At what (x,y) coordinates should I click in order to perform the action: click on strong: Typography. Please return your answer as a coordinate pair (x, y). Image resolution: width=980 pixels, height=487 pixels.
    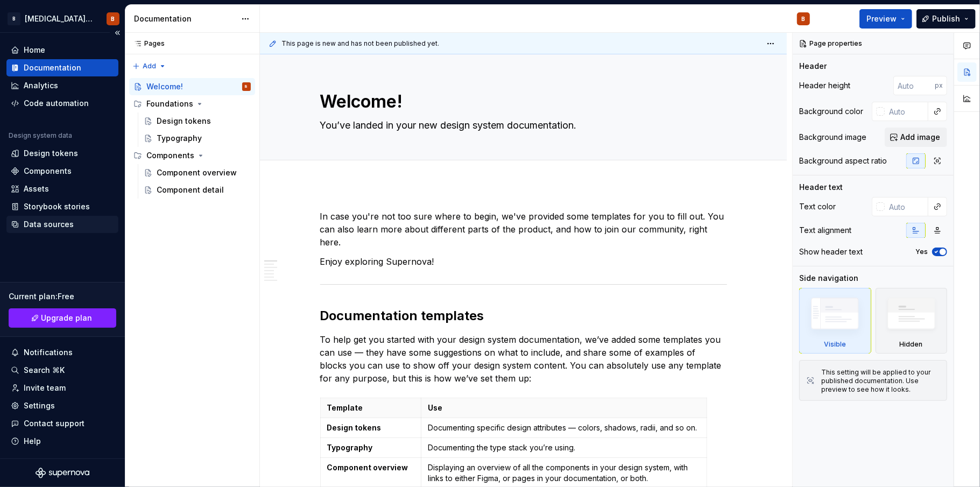
    Looking at the image, I should click on (350, 447).